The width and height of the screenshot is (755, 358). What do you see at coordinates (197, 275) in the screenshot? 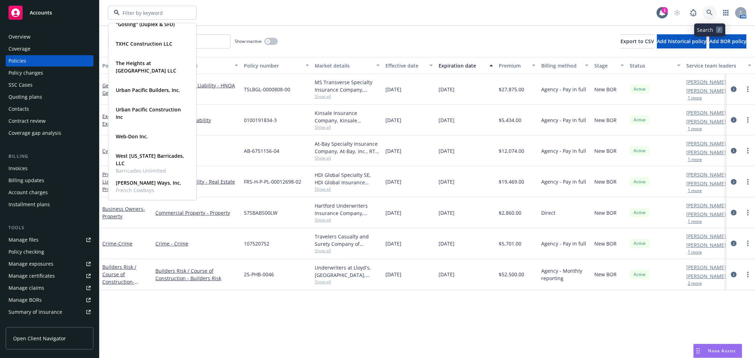
I see `a: Builders Risk / Course of Construction - Builders Risk` at bounding box center [197, 275].